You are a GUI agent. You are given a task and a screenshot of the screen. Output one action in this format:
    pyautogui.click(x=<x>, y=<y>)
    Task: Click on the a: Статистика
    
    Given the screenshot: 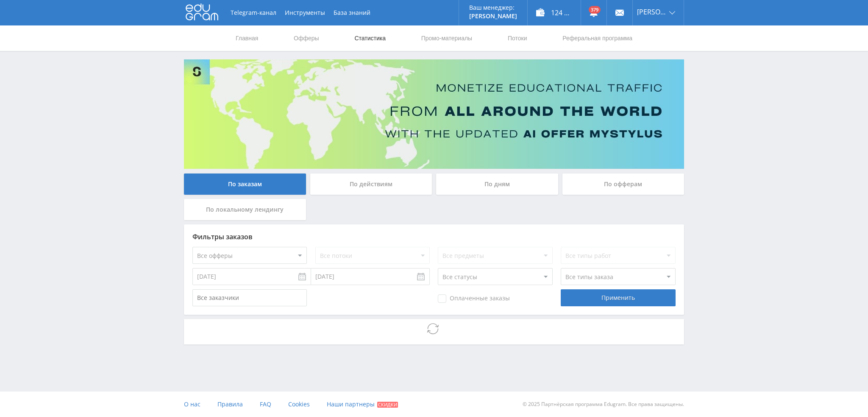 What is the action you would take?
    pyautogui.click(x=370, y=38)
    